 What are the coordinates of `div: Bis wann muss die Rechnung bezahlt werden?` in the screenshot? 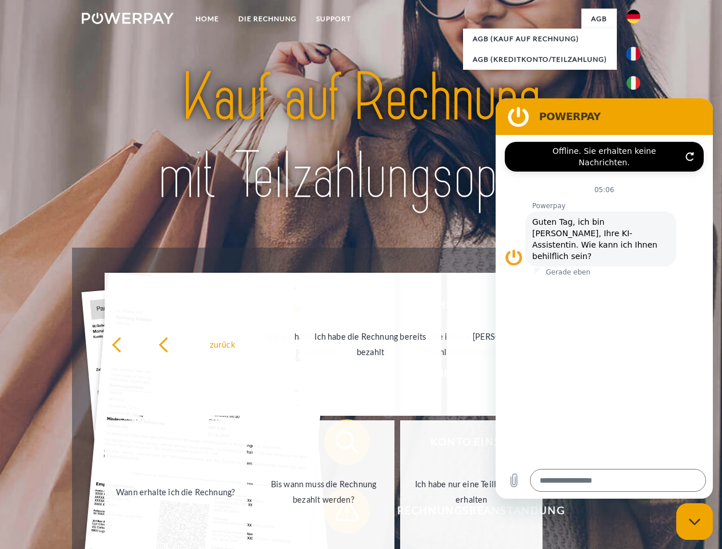 It's located at (324, 492).